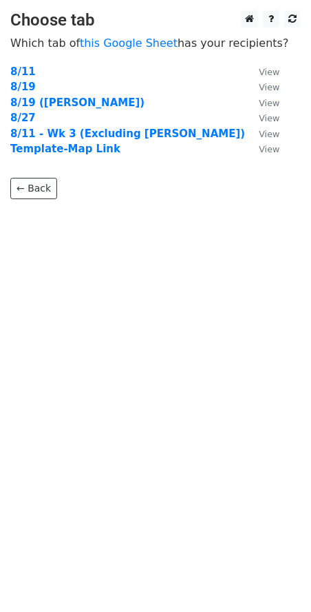 This screenshot has height=612, width=311. Describe the element at coordinates (23, 118) in the screenshot. I see `strong: 8/27` at that location.